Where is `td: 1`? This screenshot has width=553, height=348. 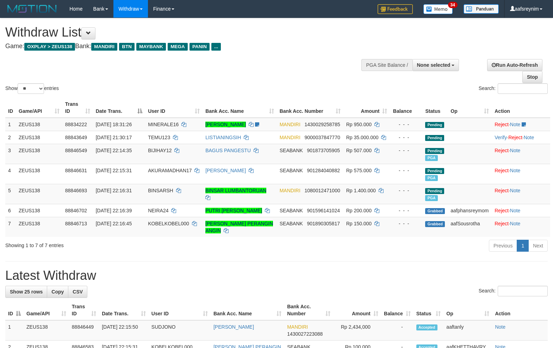
td: 1 is located at coordinates (11, 125).